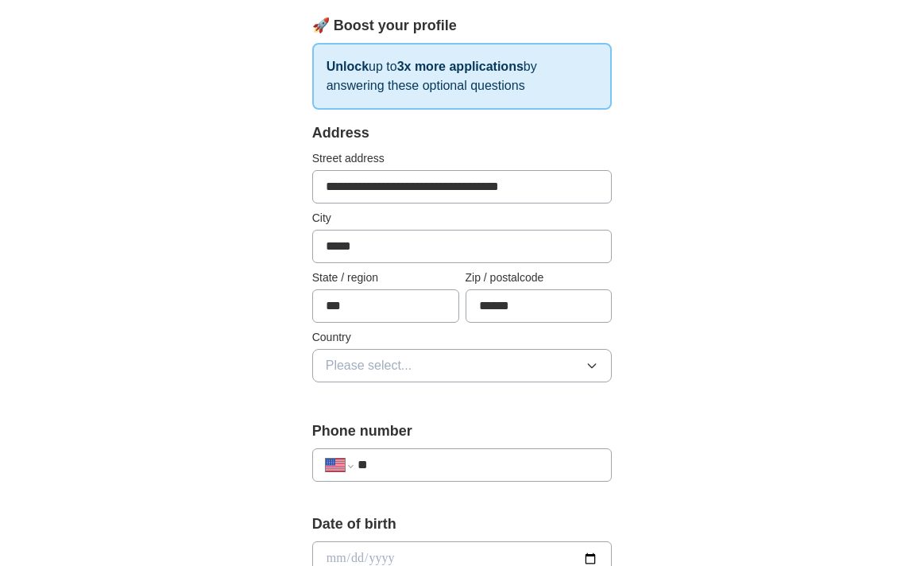 The height and width of the screenshot is (566, 924). What do you see at coordinates (462, 337) in the screenshot?
I see `label: Country` at bounding box center [462, 337].